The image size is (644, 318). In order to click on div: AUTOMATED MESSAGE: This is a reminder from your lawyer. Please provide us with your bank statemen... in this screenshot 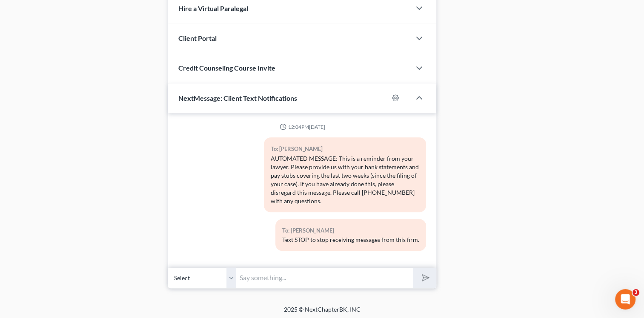, I will do `click(345, 180)`.